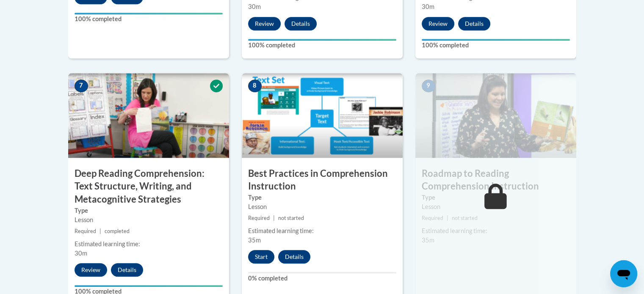 This screenshot has height=294, width=644. I want to click on span: 8, so click(255, 86).